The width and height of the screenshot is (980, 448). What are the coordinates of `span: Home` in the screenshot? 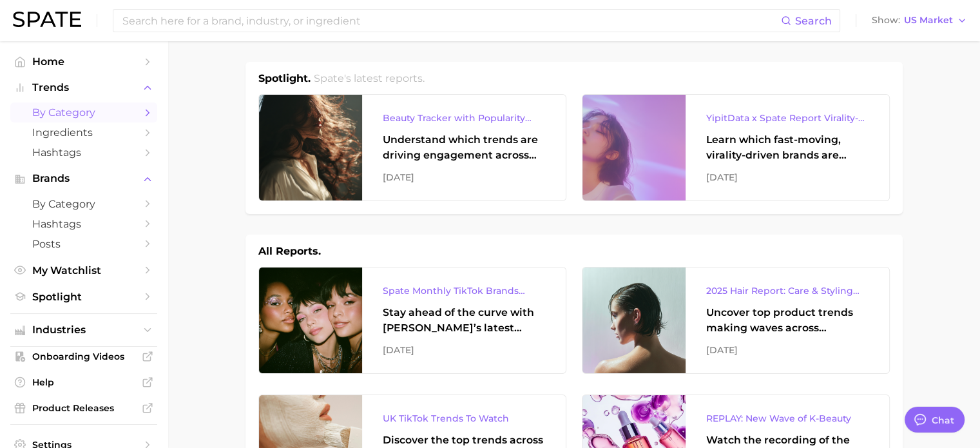 It's located at (84, 61).